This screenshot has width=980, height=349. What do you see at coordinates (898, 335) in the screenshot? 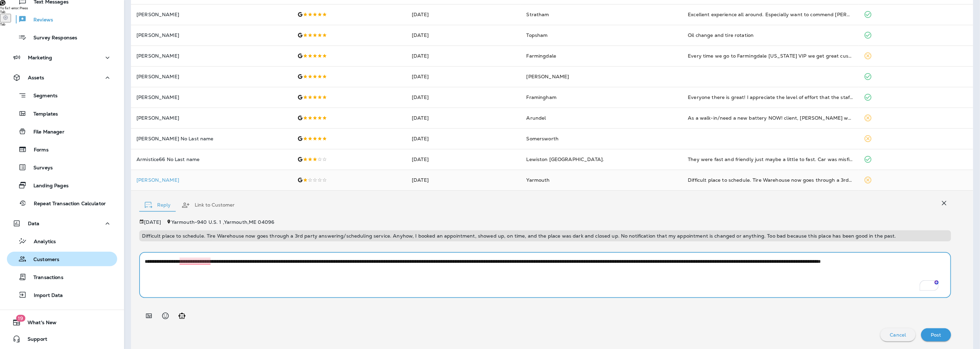
I see `p: Cancel` at bounding box center [898, 335].